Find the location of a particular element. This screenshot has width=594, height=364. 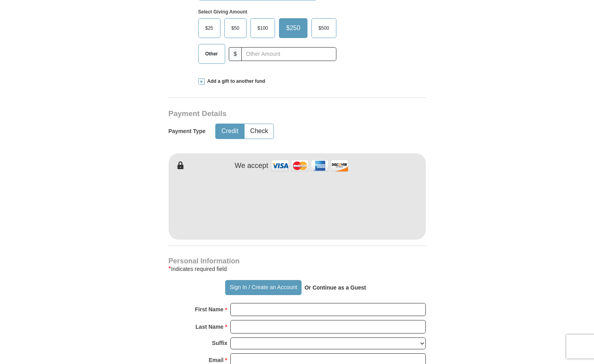

span: $250 is located at coordinates (293, 28).